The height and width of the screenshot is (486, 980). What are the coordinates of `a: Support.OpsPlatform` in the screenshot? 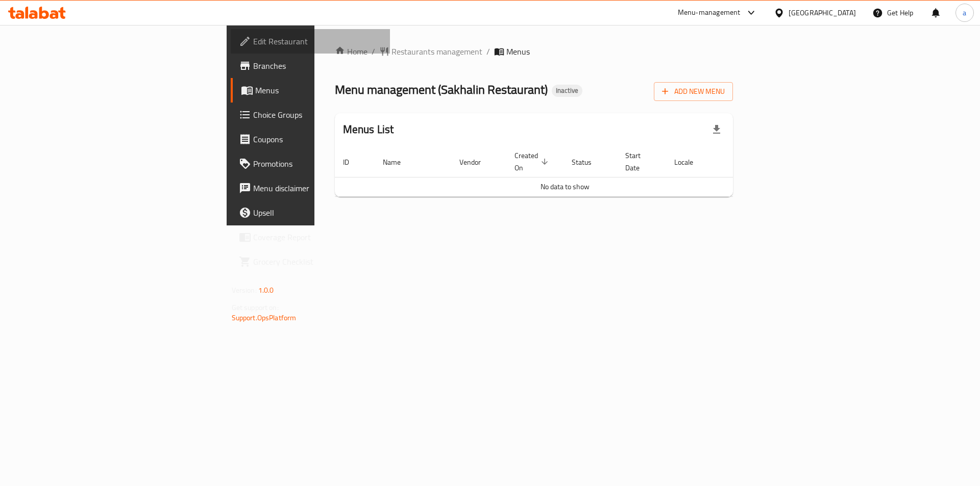 It's located at (264, 318).